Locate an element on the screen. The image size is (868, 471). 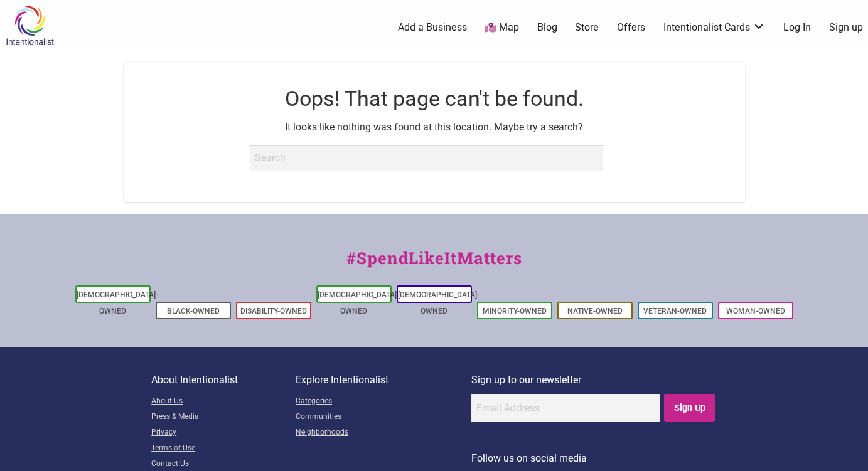
a: Neighborhoods is located at coordinates (384, 432).